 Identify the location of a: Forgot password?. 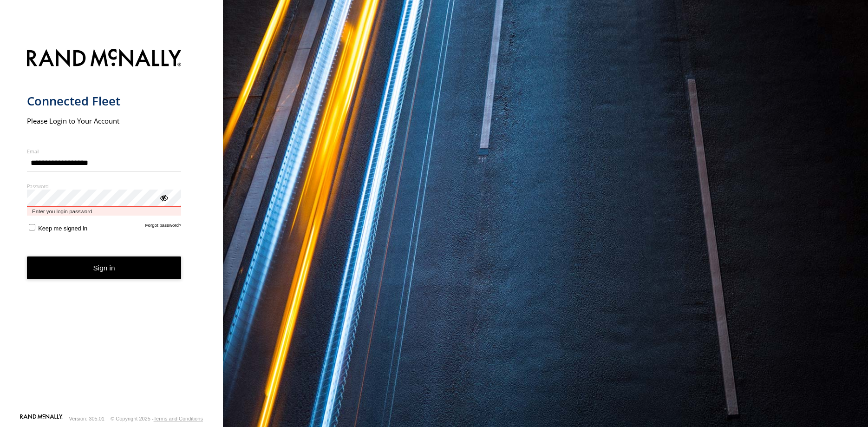
(163, 228).